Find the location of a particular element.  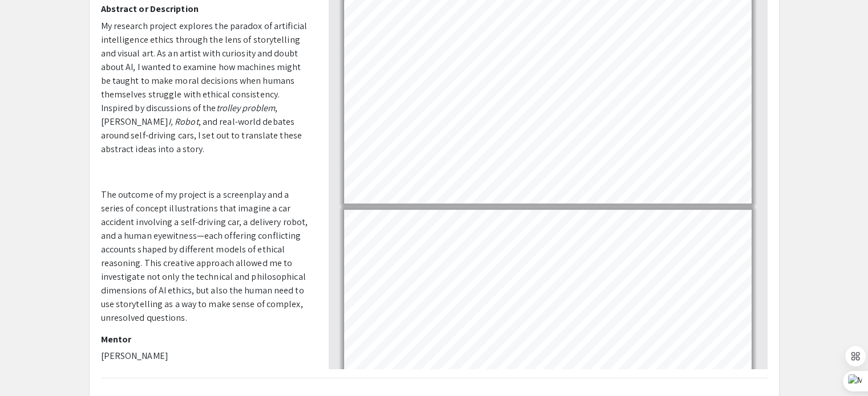

p: My research project explores the paradox of artificial intelligence ethics through the lens of st... is located at coordinates (206, 87).